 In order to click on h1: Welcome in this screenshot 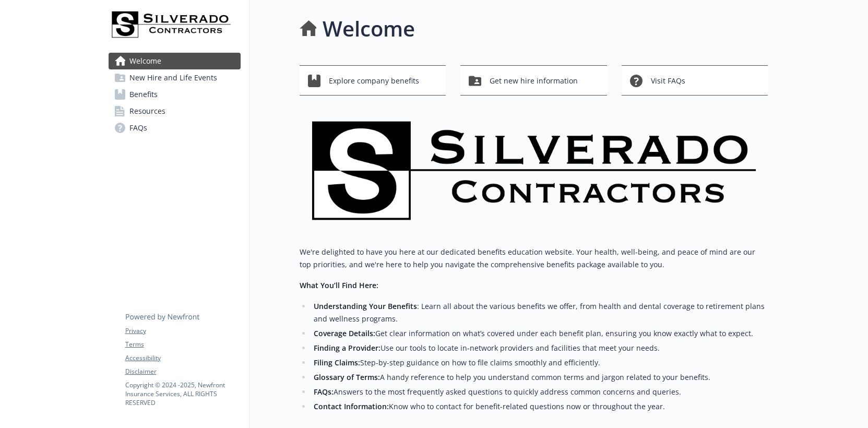, I will do `click(369, 29)`.